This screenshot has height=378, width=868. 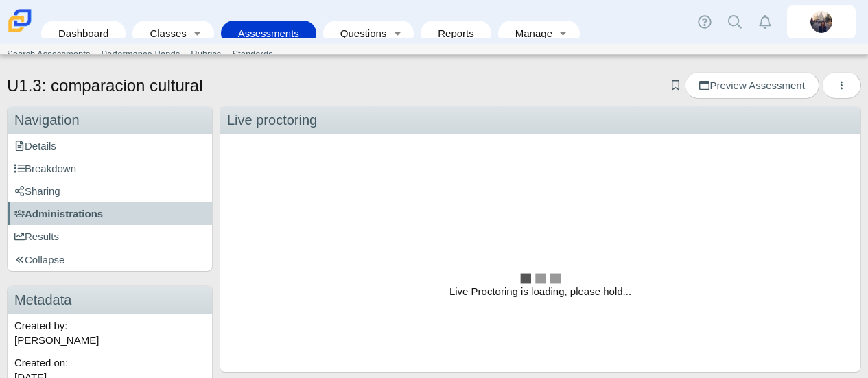 What do you see at coordinates (529, 33) in the screenshot?
I see `a: Manage` at bounding box center [529, 33].